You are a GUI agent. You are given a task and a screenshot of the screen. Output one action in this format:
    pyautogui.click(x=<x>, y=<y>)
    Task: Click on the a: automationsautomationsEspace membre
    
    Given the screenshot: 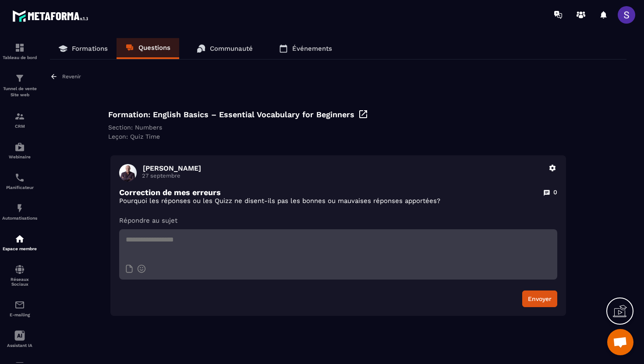 What is the action you would take?
    pyautogui.click(x=20, y=242)
    